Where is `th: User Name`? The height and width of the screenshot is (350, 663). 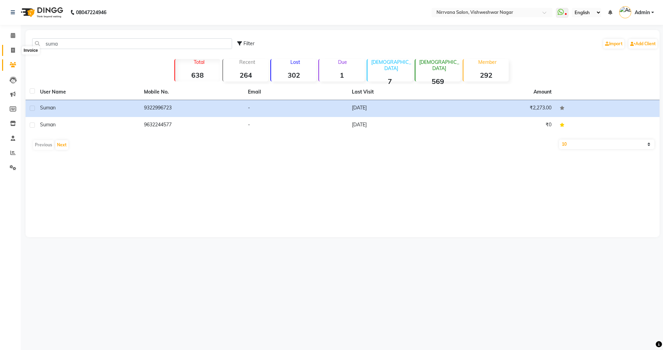 th: User Name is located at coordinates (88, 92).